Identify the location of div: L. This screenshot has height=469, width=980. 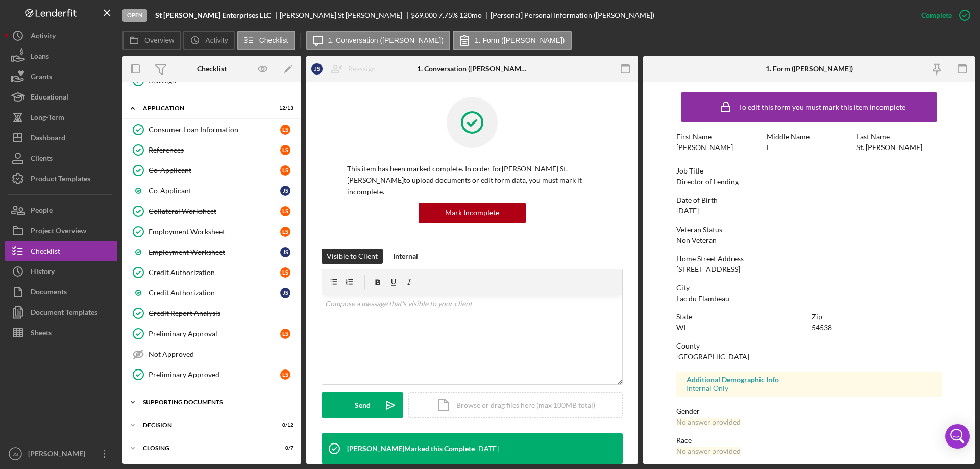
(768, 148).